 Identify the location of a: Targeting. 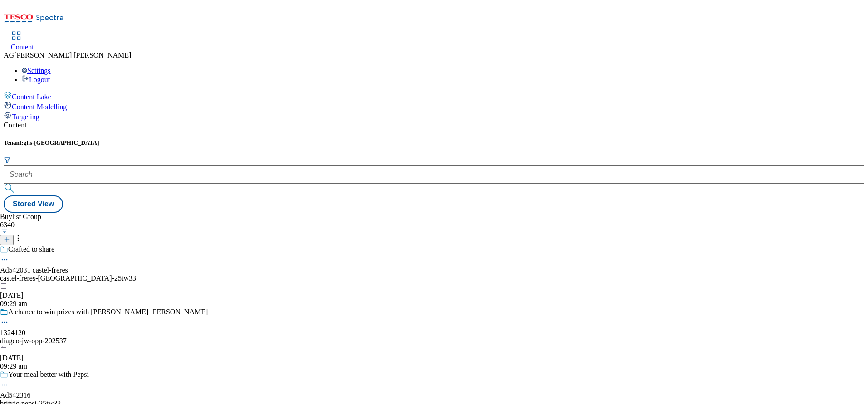
(434, 117).